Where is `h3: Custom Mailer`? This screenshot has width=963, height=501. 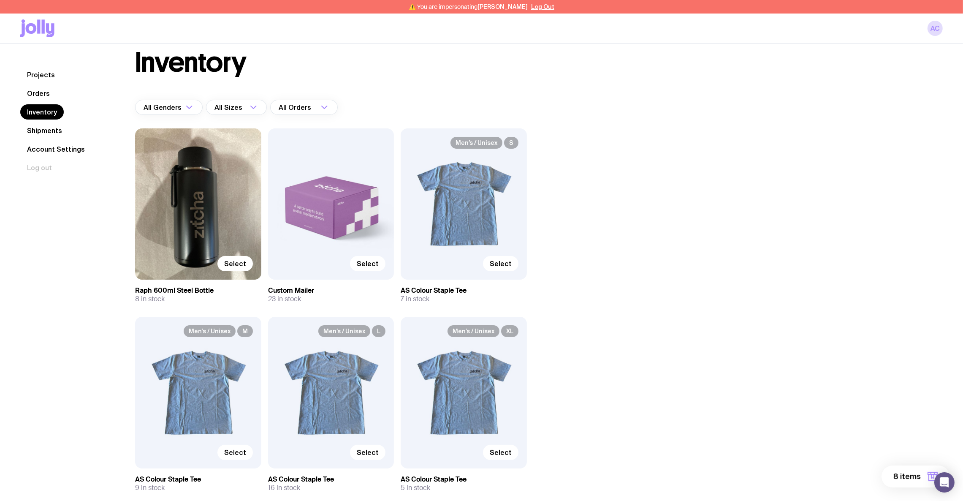 h3: Custom Mailer is located at coordinates (331, 290).